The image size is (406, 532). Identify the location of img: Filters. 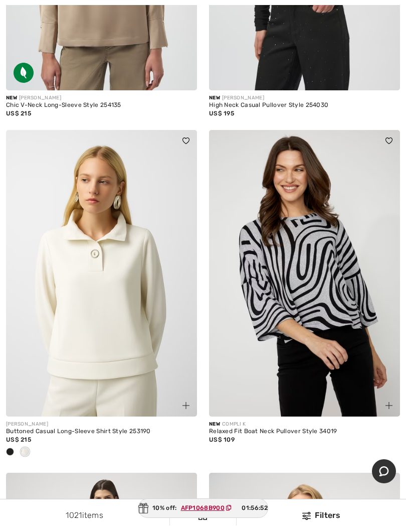
(307, 516).